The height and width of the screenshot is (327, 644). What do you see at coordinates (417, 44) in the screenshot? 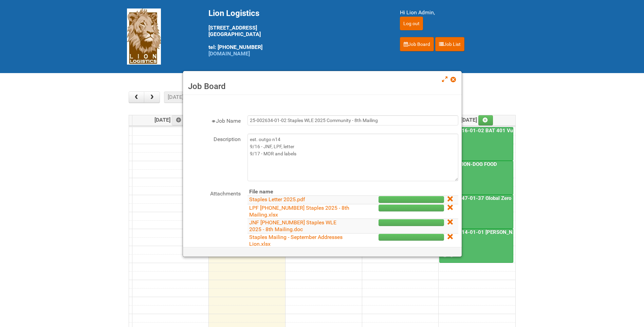
I see `a: Job Board` at bounding box center [417, 44].